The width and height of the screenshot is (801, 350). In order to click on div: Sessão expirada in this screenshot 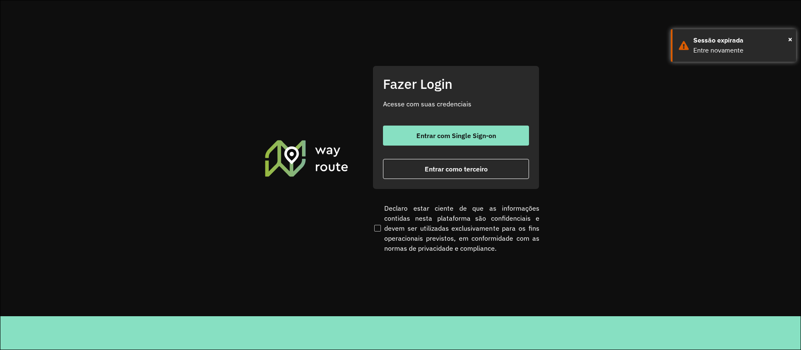, I will do `click(741, 40)`.